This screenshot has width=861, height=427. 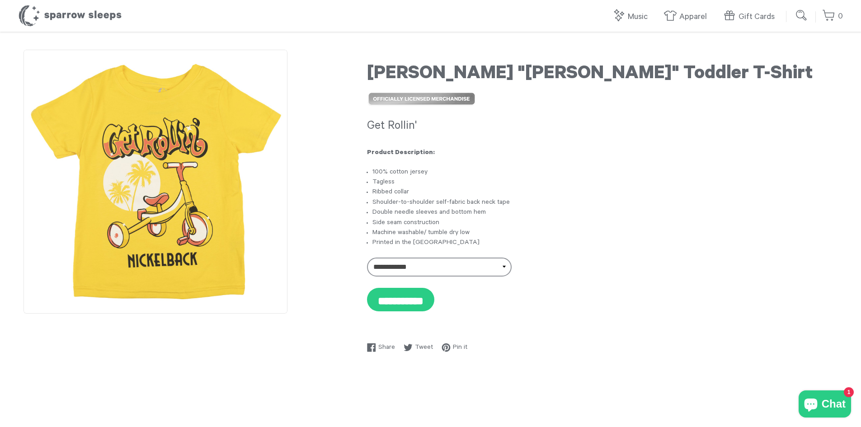 I want to click on li: Machine washable/ tumble dry low, so click(x=604, y=233).